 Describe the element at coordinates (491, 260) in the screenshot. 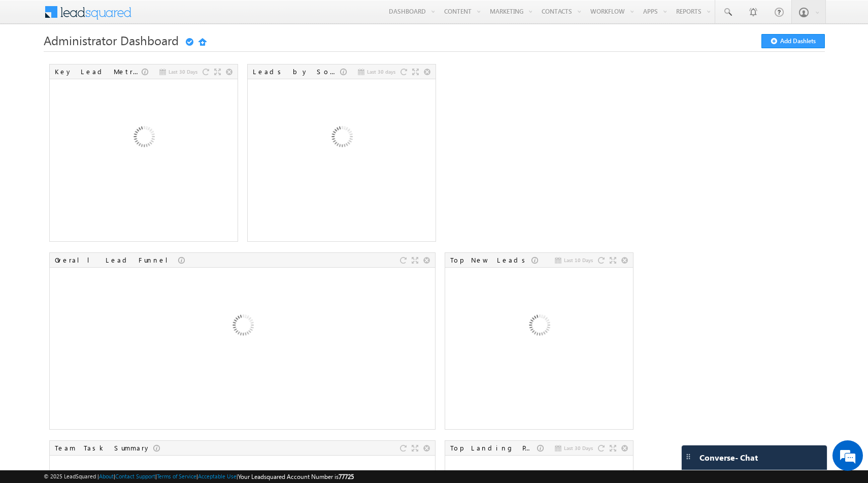

I see `div: Top New Leads` at that location.